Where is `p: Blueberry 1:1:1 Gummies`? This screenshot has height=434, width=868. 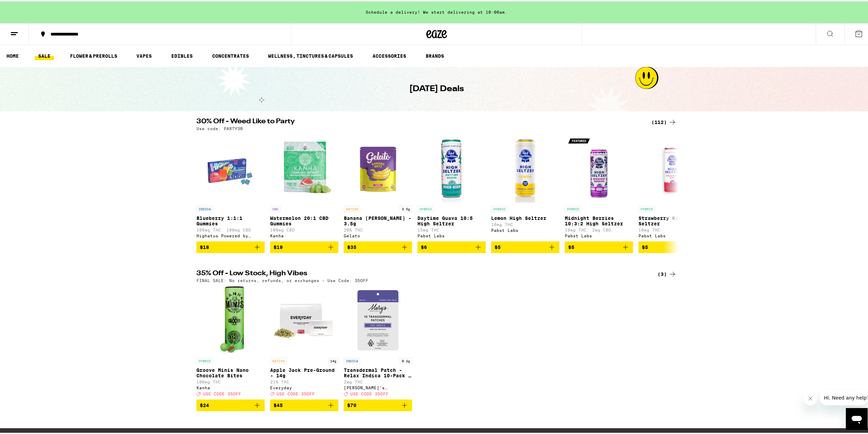
p: Blueberry 1:1:1 Gummies is located at coordinates (231, 219).